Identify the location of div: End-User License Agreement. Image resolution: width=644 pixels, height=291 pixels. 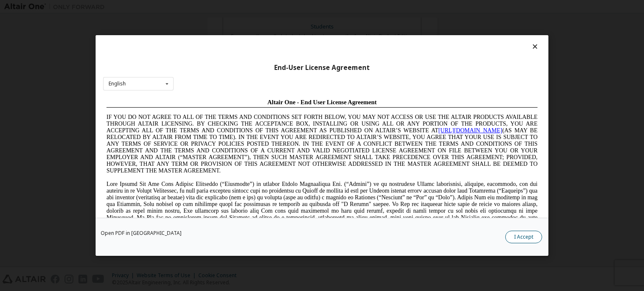
(322, 68).